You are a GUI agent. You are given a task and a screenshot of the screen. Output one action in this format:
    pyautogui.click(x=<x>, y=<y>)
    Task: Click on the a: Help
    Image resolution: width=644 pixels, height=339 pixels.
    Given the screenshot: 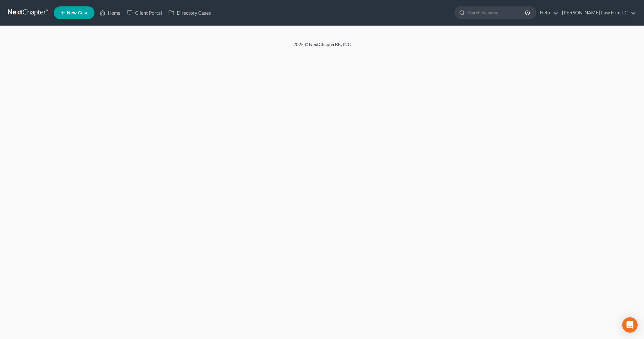 What is the action you would take?
    pyautogui.click(x=548, y=13)
    